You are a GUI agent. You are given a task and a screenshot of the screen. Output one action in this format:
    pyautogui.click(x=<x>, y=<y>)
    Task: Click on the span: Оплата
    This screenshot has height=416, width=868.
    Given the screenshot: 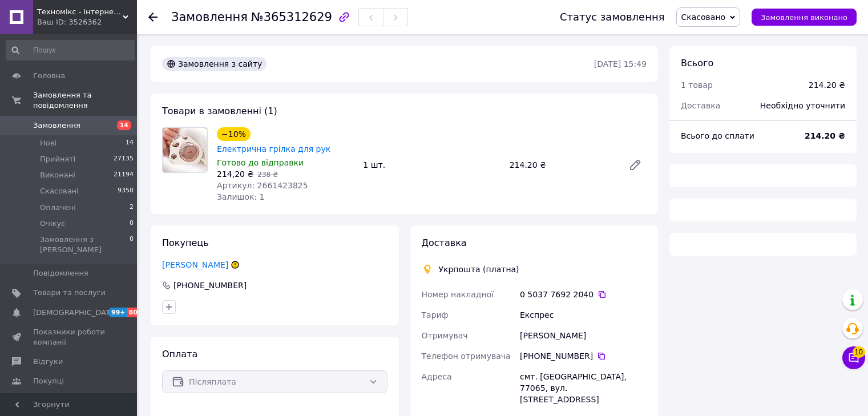 What is the action you would take?
    pyautogui.click(x=180, y=354)
    